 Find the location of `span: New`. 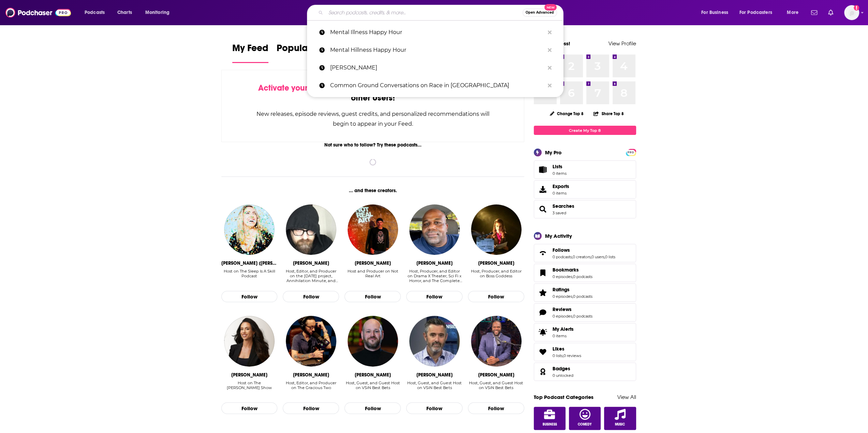

span: New is located at coordinates (551, 7).